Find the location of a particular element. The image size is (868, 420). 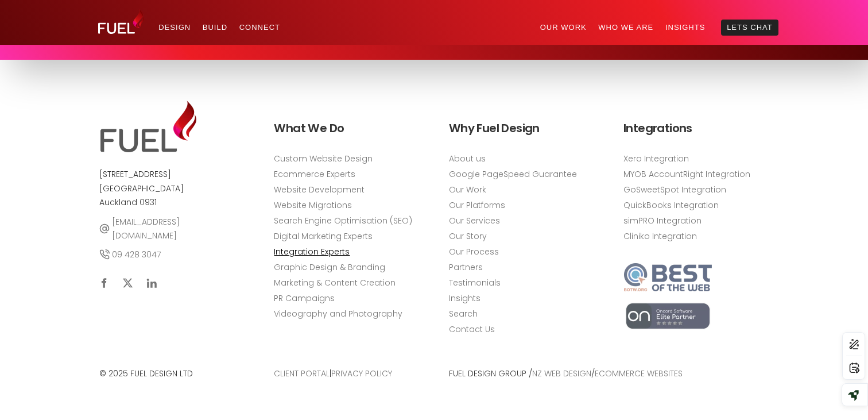

a: eCommerce Websites is located at coordinates (638, 373).